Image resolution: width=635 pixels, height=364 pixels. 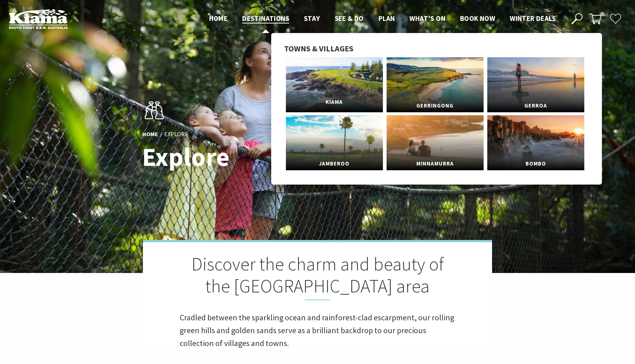 I want to click on h1: Explore, so click(x=246, y=157).